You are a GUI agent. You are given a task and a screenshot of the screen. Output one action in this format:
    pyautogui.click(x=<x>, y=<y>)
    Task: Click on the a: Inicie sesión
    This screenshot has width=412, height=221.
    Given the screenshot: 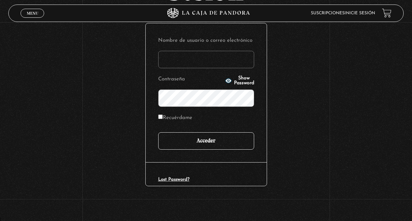 What is the action you would take?
    pyautogui.click(x=360, y=13)
    